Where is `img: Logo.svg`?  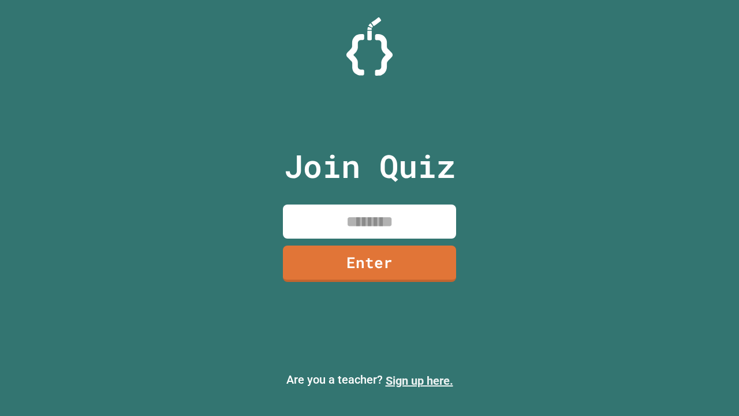 img: Logo.svg is located at coordinates (370, 46).